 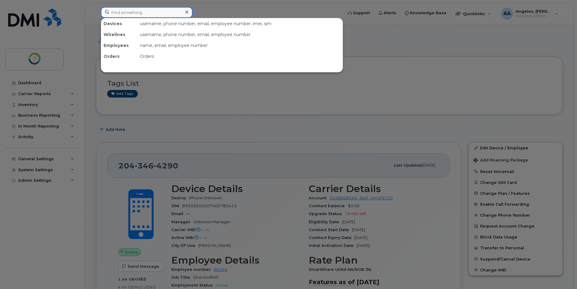 I want to click on div: Wirelines, so click(x=119, y=35).